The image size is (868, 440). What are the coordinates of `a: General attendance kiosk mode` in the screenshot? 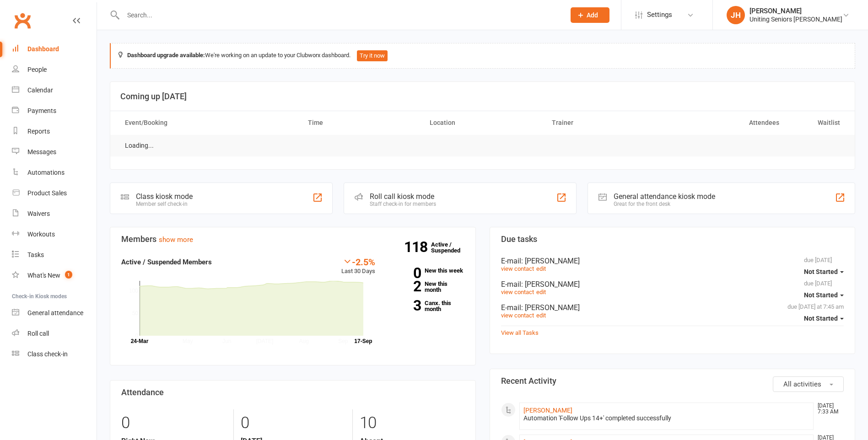 It's located at (54, 313).